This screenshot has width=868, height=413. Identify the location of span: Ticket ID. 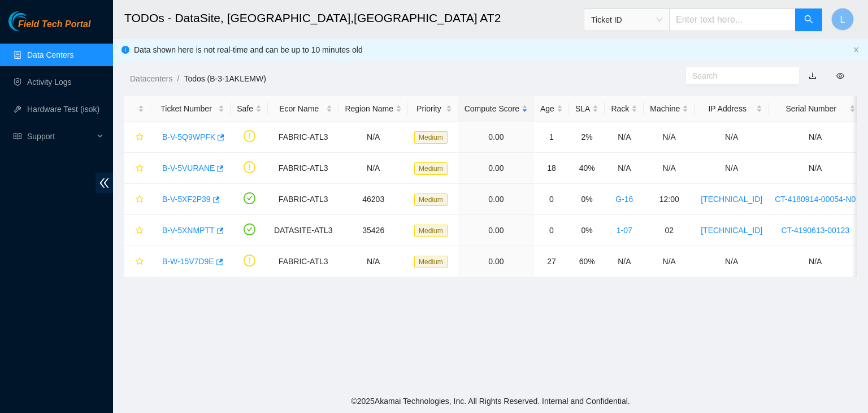
(626, 20).